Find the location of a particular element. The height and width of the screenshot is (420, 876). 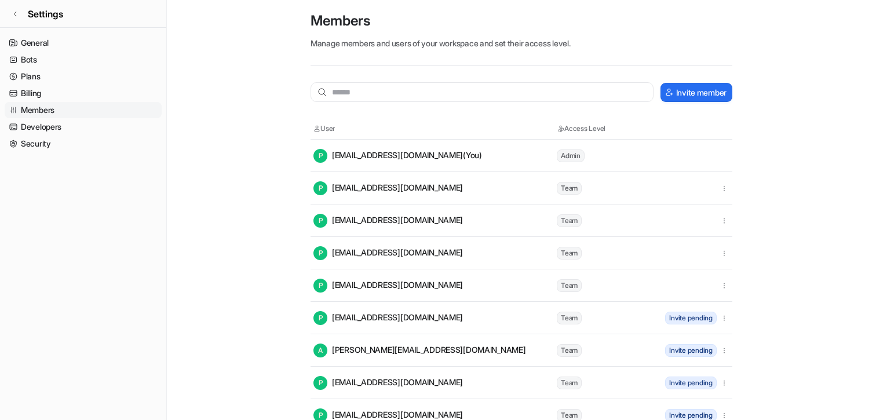

button: Invite member is located at coordinates (696, 92).